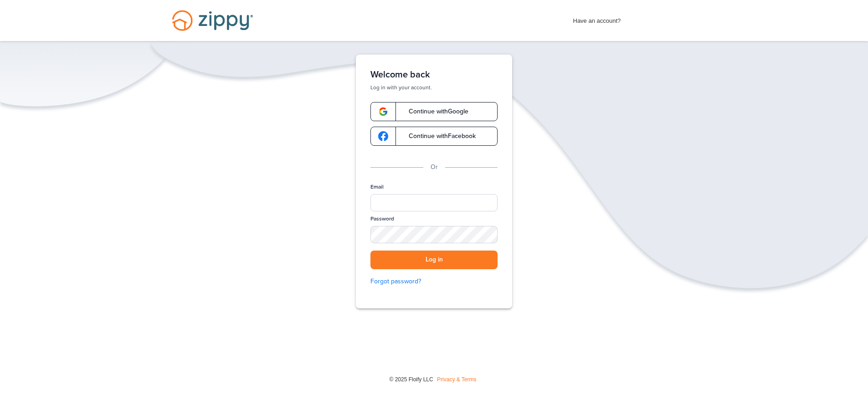 The image size is (868, 415). What do you see at coordinates (434, 234) in the screenshot?
I see `input: Password` at bounding box center [434, 234].